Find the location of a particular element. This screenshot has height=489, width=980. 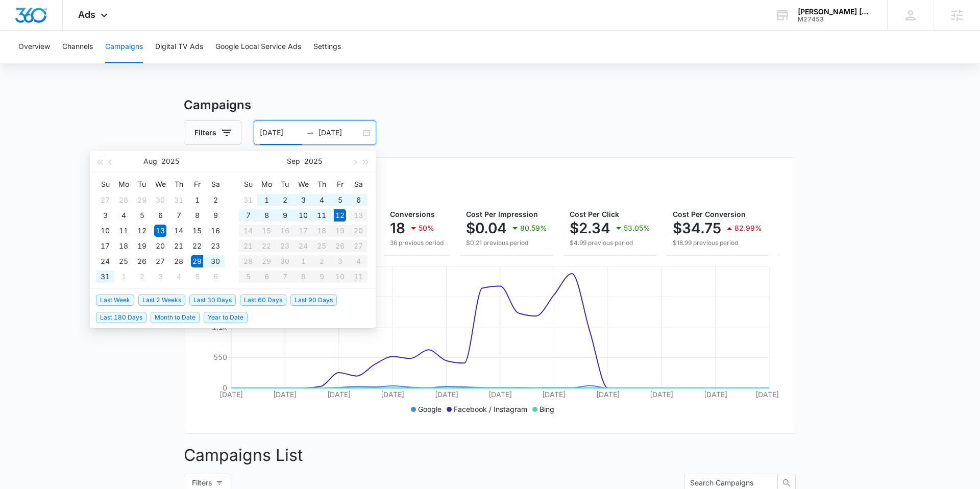

td: 2025-09-07 is located at coordinates (248, 216).